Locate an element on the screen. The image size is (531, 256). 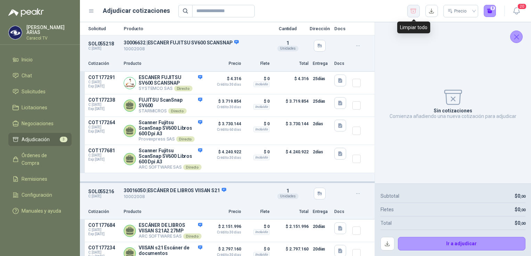
p: COT177238 is located at coordinates (104, 100).